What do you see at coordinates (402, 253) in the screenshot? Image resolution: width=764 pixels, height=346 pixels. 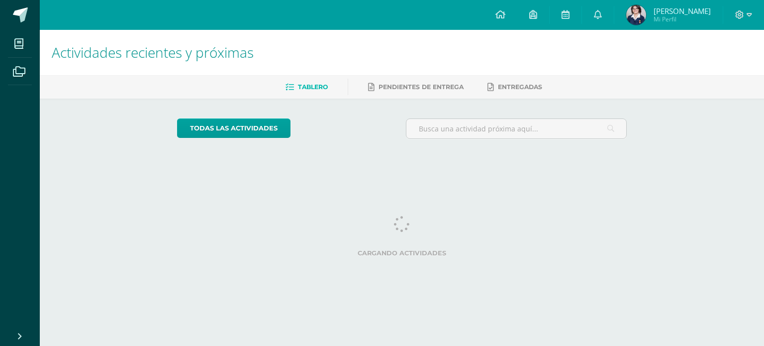 I see `label: Cargando actividades` at bounding box center [402, 253].